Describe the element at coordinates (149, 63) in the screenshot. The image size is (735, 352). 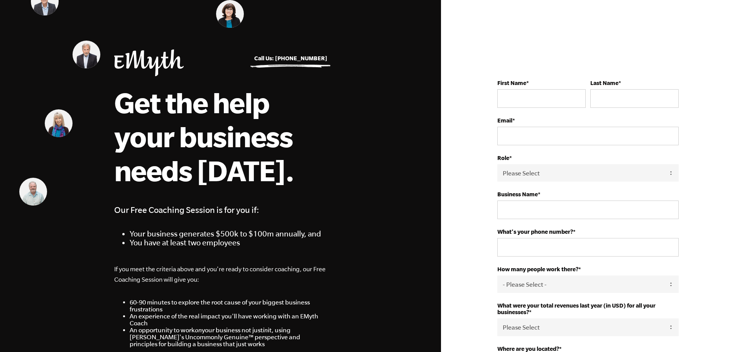
I see `img: EMyth` at that location.